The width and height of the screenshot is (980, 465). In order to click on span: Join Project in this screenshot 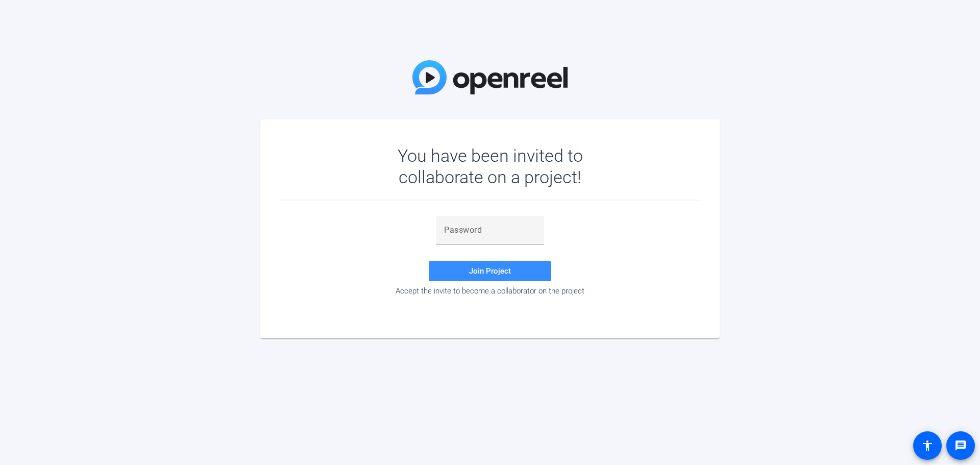, I will do `click(490, 271)`.